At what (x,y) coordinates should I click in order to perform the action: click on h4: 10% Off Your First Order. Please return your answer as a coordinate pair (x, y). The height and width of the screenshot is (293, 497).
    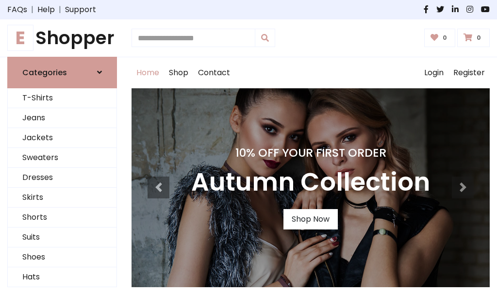
    Looking at the image, I should click on (311, 153).